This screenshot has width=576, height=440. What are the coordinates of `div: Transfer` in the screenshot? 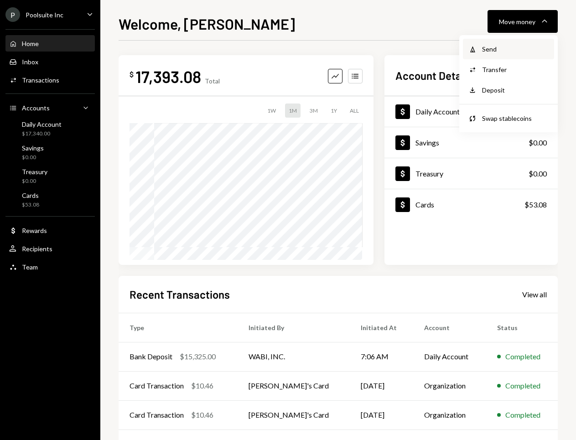 It's located at (515, 69).